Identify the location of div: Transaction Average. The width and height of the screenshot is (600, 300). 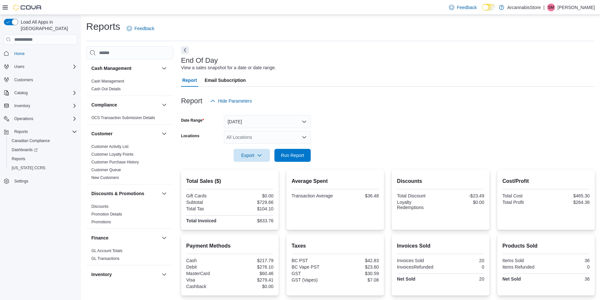
(313, 196).